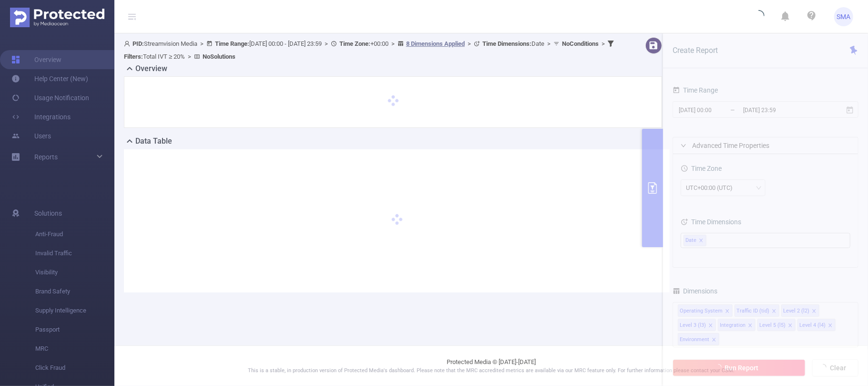  Describe the element at coordinates (50, 97) in the screenshot. I see `a: Usage Notification` at that location.